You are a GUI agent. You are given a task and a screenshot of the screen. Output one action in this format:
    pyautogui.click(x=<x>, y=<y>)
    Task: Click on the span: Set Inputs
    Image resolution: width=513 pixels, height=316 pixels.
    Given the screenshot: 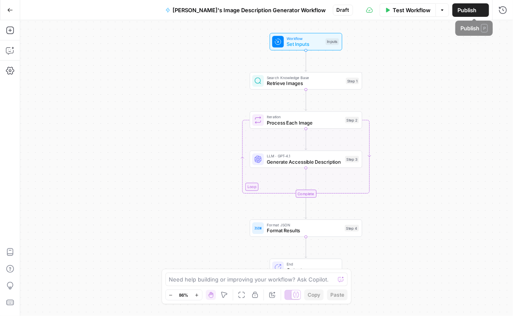 What is the action you would take?
    pyautogui.click(x=304, y=44)
    